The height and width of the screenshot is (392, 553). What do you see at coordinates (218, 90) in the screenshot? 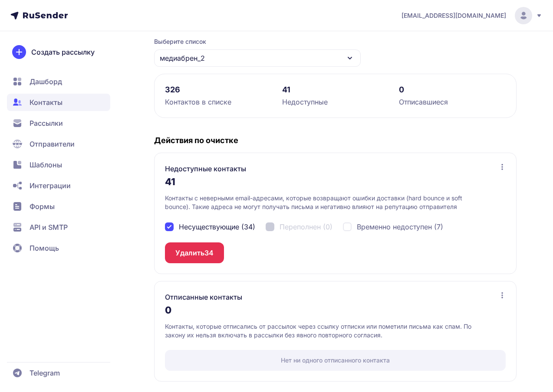
I see `div: 326` at bounding box center [218, 90].